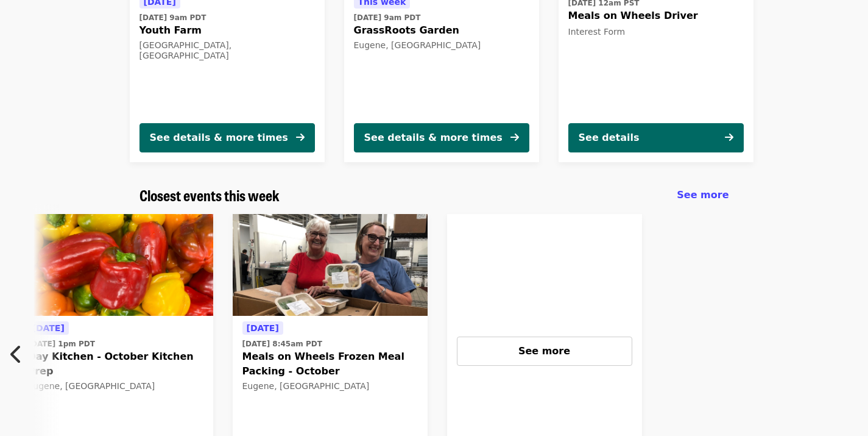 The height and width of the screenshot is (436, 868). Describe the element at coordinates (210, 194) in the screenshot. I see `span: Closest events this week` at that location.